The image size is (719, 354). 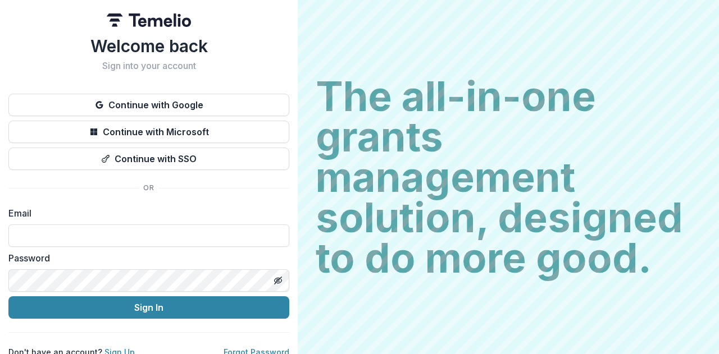 What do you see at coordinates (149, 105) in the screenshot?
I see `button: Continue with Google` at bounding box center [149, 105].